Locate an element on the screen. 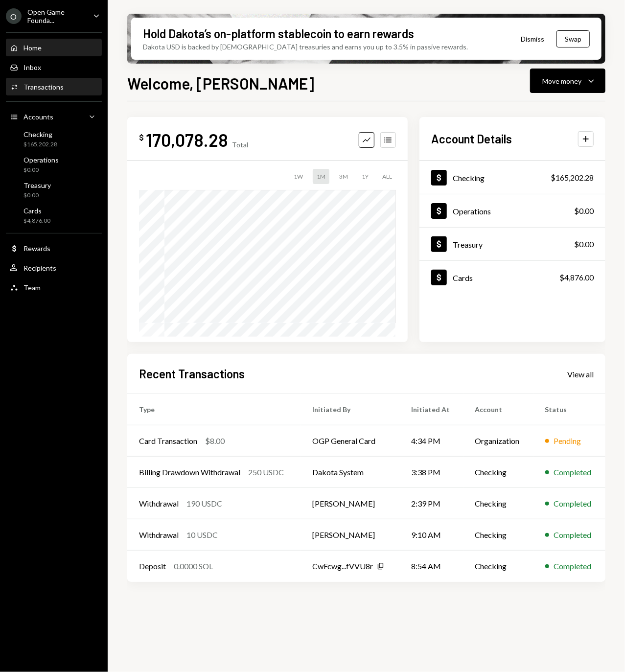  th: Type is located at coordinates (214, 409).